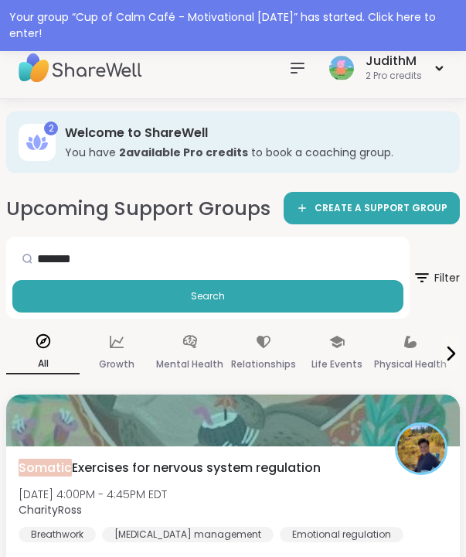 This screenshot has width=466, height=557. I want to click on p: All, so click(43, 364).